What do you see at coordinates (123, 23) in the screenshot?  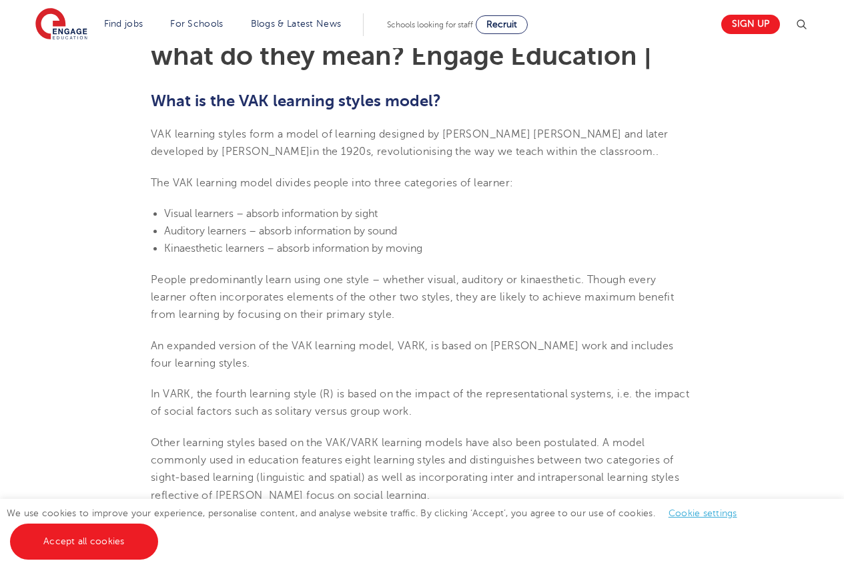 I see `a: Find jobs` at bounding box center [123, 23].